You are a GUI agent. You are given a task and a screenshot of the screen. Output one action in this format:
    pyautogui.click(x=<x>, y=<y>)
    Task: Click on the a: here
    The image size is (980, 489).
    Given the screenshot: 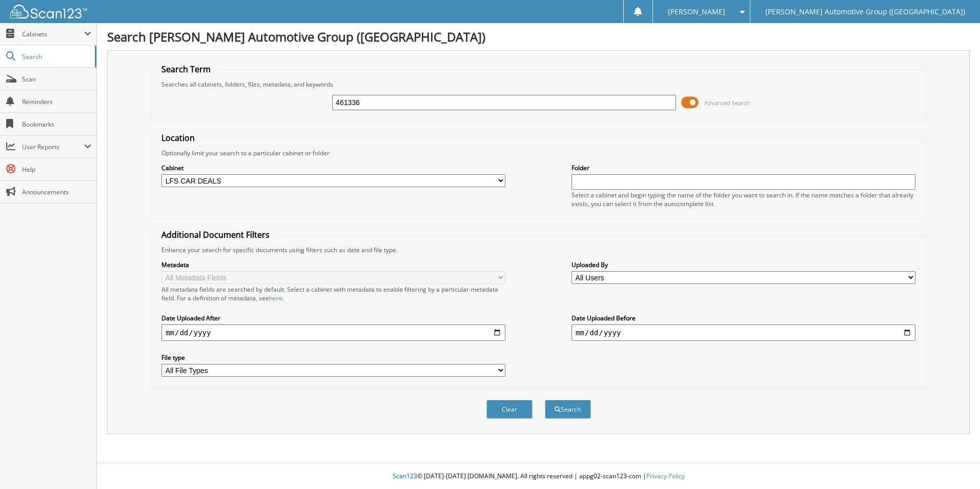 What is the action you would take?
    pyautogui.click(x=276, y=298)
    